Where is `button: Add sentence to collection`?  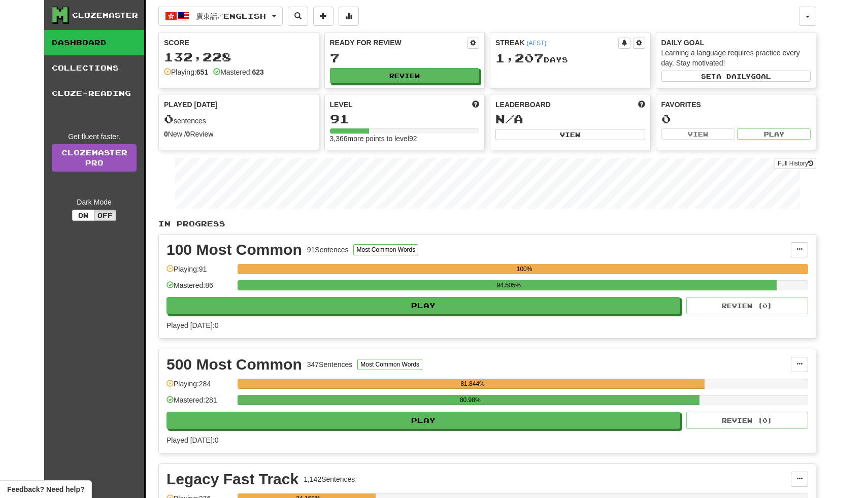
button: Add sentence to collection is located at coordinates (323, 16).